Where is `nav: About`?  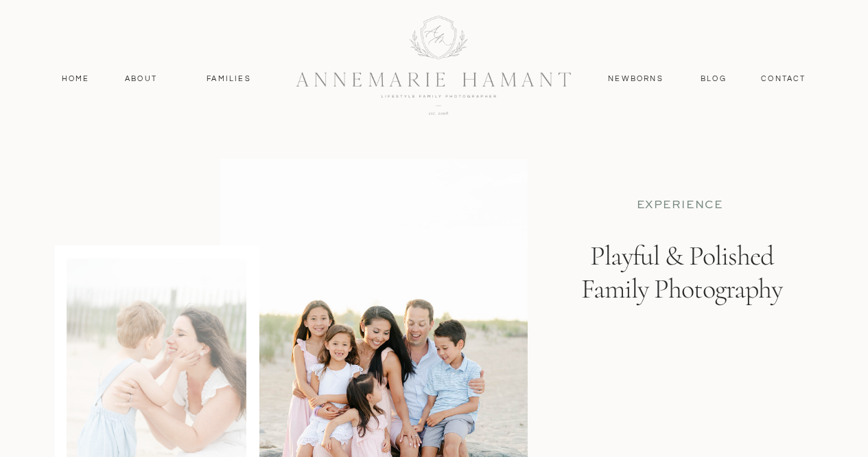 nav: About is located at coordinates (141, 78).